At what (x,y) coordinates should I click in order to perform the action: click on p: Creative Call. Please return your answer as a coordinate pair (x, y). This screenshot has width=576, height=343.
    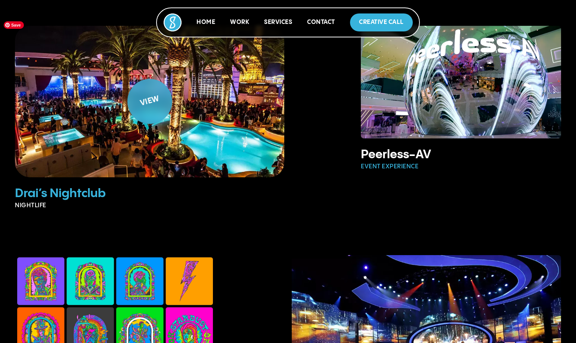
    Looking at the image, I should click on (382, 22).